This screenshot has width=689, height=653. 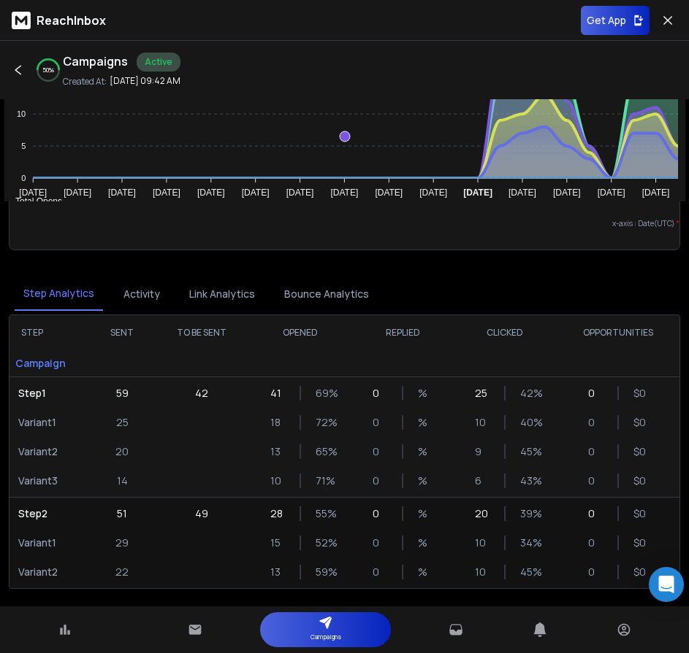 What do you see at coordinates (23, 178) in the screenshot?
I see `tspan: 0` at bounding box center [23, 178].